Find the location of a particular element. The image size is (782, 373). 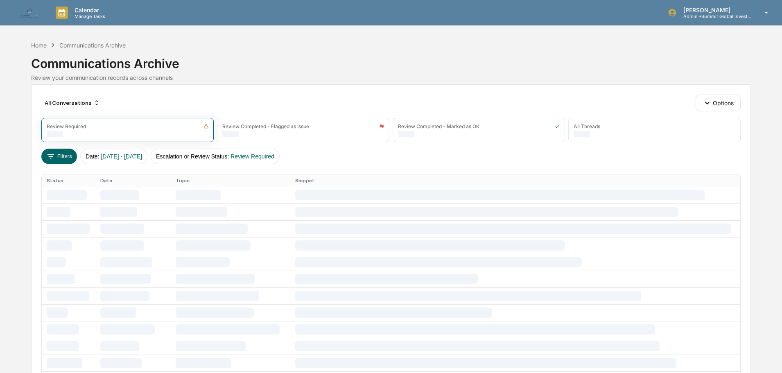

div: Review Completed - Marked as OK is located at coordinates (439, 126).